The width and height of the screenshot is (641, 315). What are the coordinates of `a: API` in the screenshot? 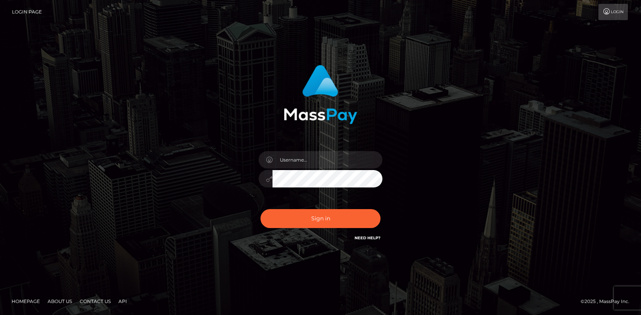 It's located at (123, 301).